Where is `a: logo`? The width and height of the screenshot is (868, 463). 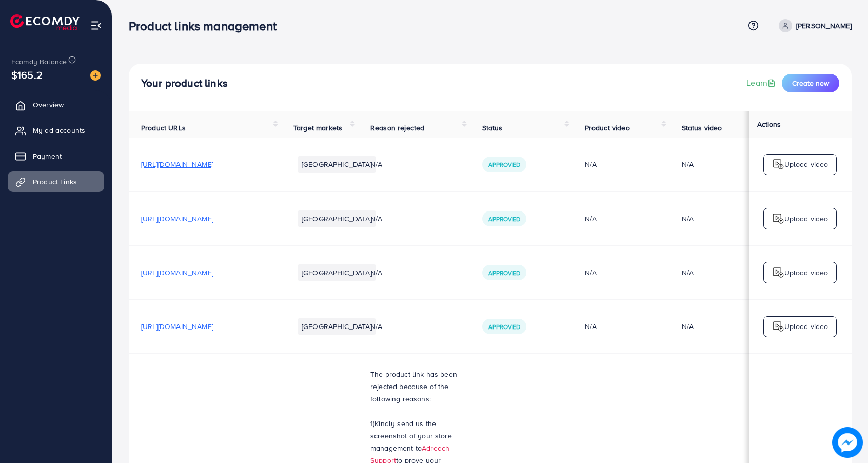
a: logo is located at coordinates (45, 22).